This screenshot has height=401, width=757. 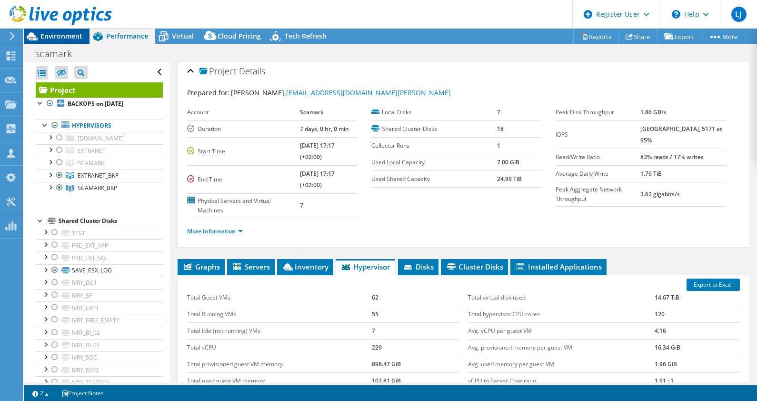 What do you see at coordinates (434, 112) in the screenshot?
I see `label: Local Disks` at bounding box center [434, 112].